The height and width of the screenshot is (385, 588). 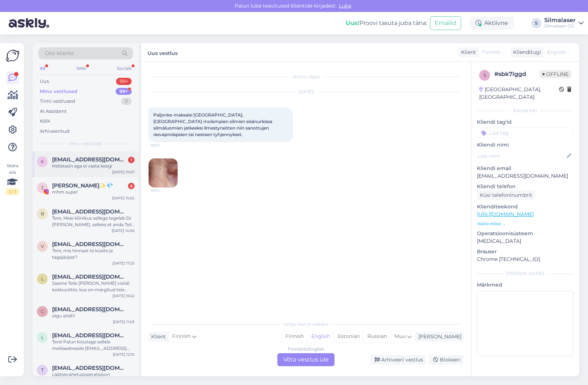 What do you see at coordinates (42, 162) in the screenshot?
I see `span: k` at bounding box center [42, 162].